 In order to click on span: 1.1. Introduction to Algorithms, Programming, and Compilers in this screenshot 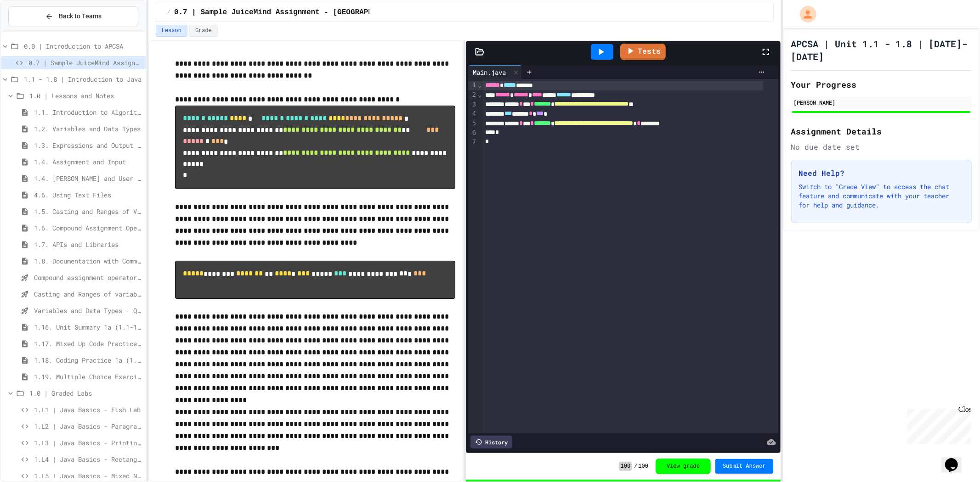, I will do `click(88, 112)`.